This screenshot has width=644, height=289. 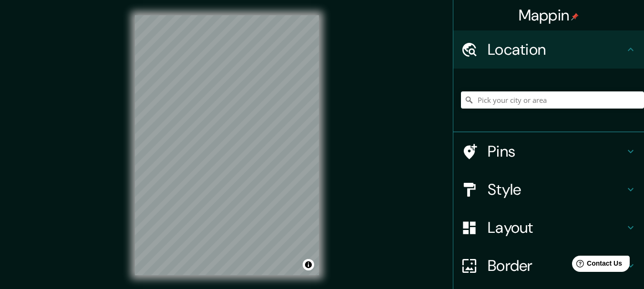 I want to click on h4: Border, so click(x=556, y=266).